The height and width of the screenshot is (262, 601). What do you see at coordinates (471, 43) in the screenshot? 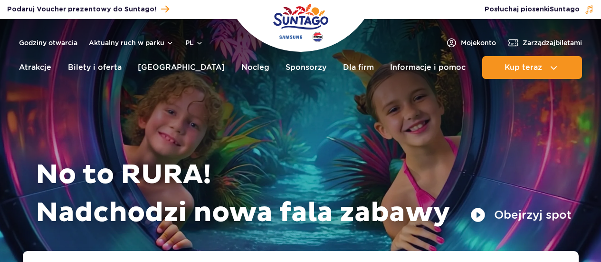
I see `a: Mojekonto` at bounding box center [471, 43].